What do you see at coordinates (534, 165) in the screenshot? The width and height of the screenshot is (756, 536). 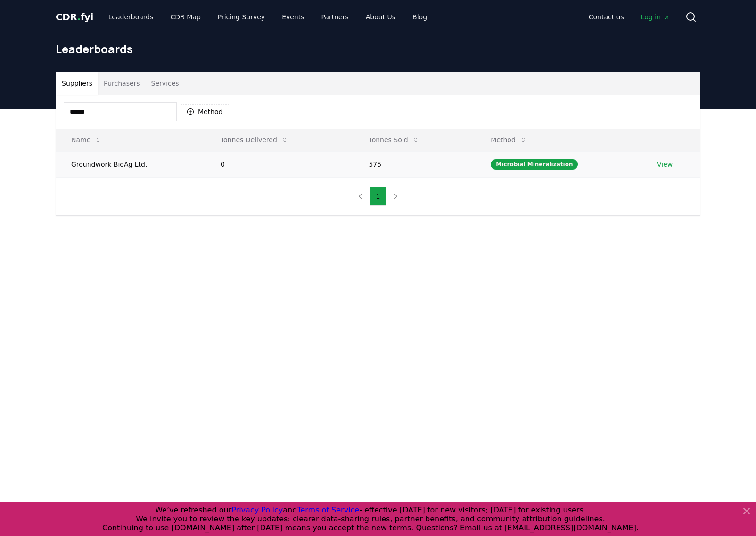 I see `div: Microbial Mineralization` at bounding box center [534, 165].